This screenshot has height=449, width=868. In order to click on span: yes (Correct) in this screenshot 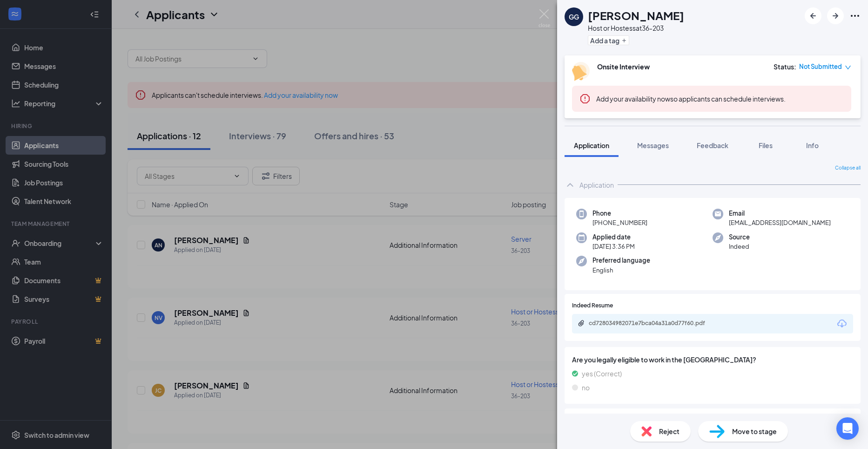, I will do `click(602, 373)`.